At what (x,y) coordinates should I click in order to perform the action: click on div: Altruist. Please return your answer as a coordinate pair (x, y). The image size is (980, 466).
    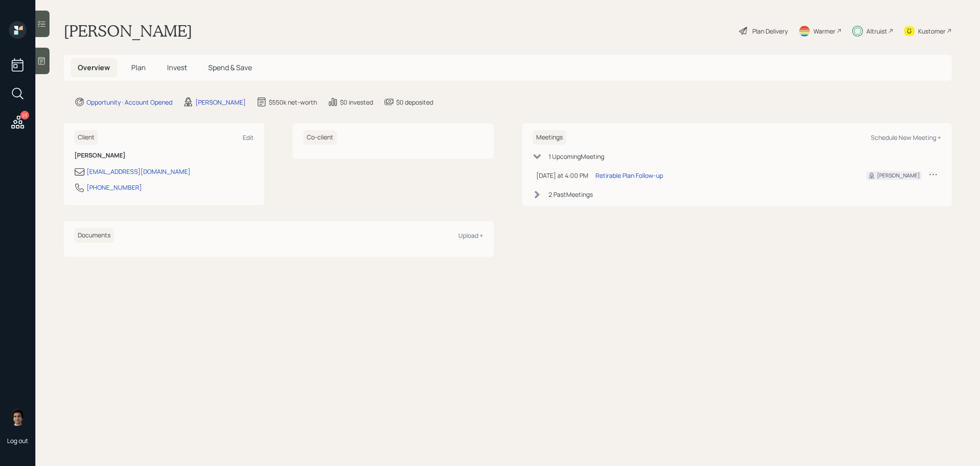
    Looking at the image, I should click on (876, 31).